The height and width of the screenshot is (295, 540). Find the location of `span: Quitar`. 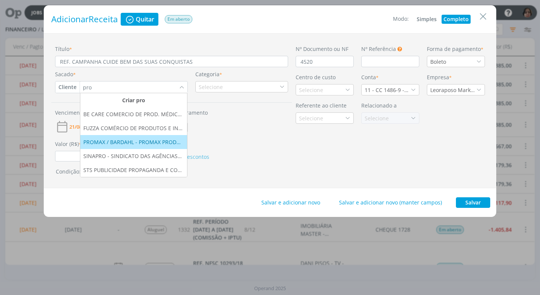

span: Quitar is located at coordinates (145, 19).